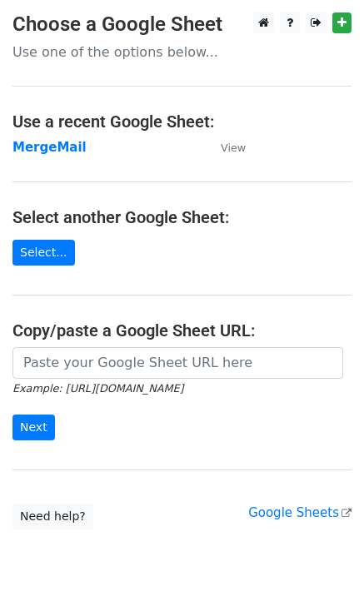  Describe the element at coordinates (182, 24) in the screenshot. I see `h3: Choose a Google Sheet` at that location.